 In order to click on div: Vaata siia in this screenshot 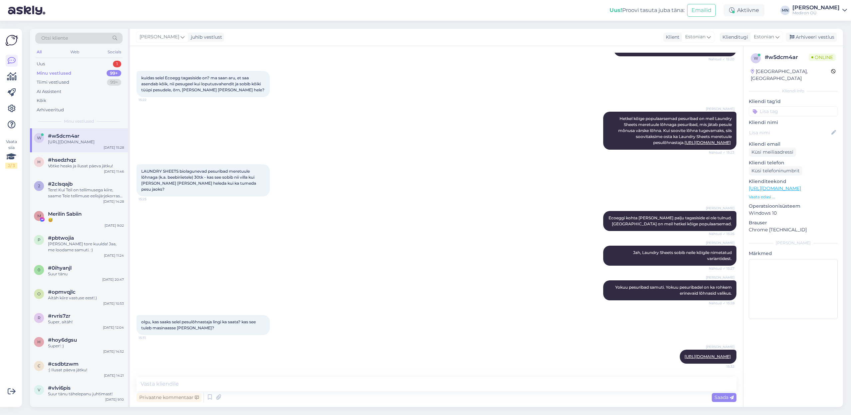, I will do `click(11, 154)`.